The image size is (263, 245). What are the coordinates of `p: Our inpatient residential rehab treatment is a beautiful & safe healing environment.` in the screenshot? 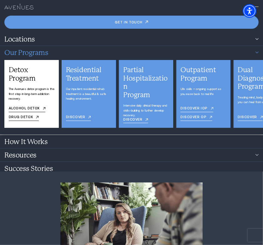 It's located at (89, 94).